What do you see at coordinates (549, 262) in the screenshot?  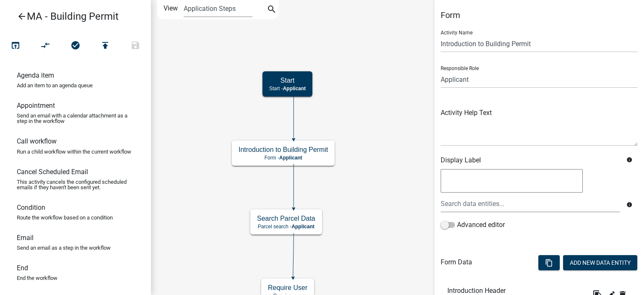 I see `button: content_copy` at bounding box center [549, 262].